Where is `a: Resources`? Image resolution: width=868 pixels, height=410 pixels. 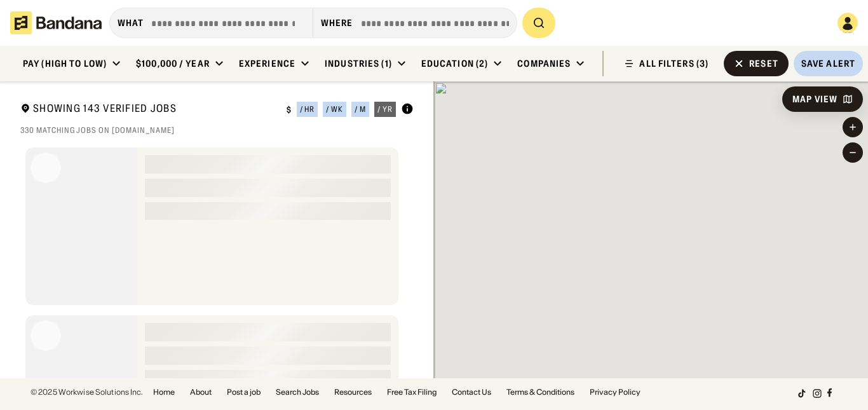 a: Resources is located at coordinates (353, 392).